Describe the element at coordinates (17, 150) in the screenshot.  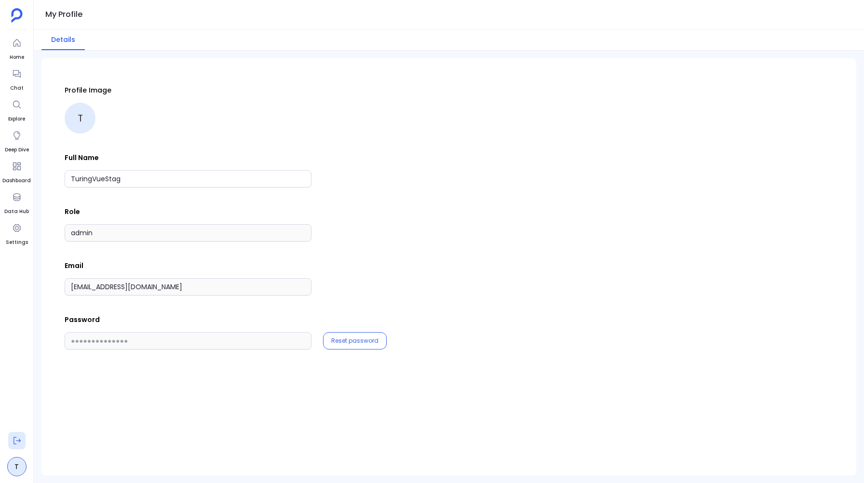
I see `span: Deep Dive` at that location.